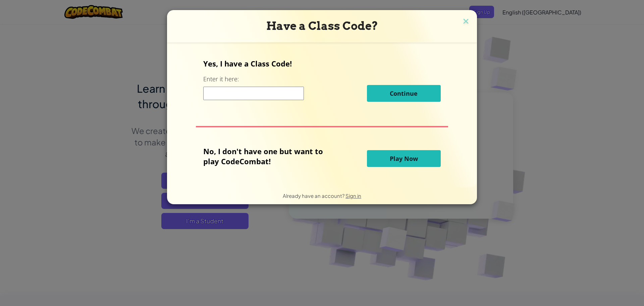  Describe the element at coordinates (404, 158) in the screenshot. I see `span: Play Now` at that location.